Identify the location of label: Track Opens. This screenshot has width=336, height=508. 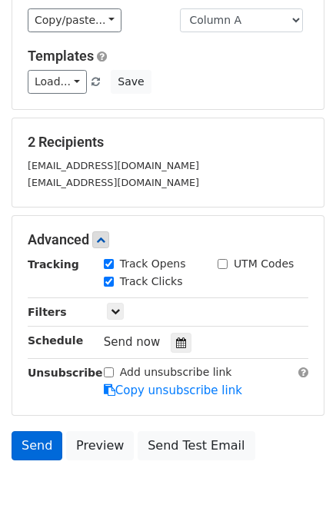
(153, 263).